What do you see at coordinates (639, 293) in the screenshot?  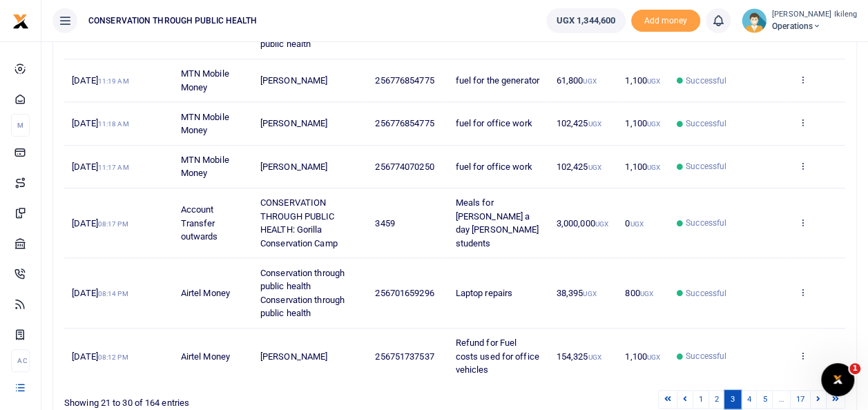 I see `span: 800` at bounding box center [639, 293].